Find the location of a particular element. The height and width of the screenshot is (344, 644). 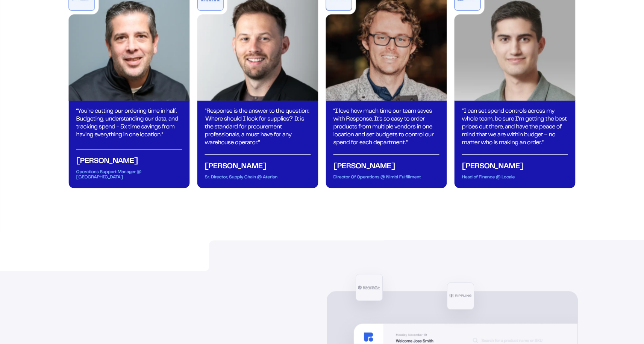

div: Sr. Director, Supply Chain @ Aterian is located at coordinates (258, 179).